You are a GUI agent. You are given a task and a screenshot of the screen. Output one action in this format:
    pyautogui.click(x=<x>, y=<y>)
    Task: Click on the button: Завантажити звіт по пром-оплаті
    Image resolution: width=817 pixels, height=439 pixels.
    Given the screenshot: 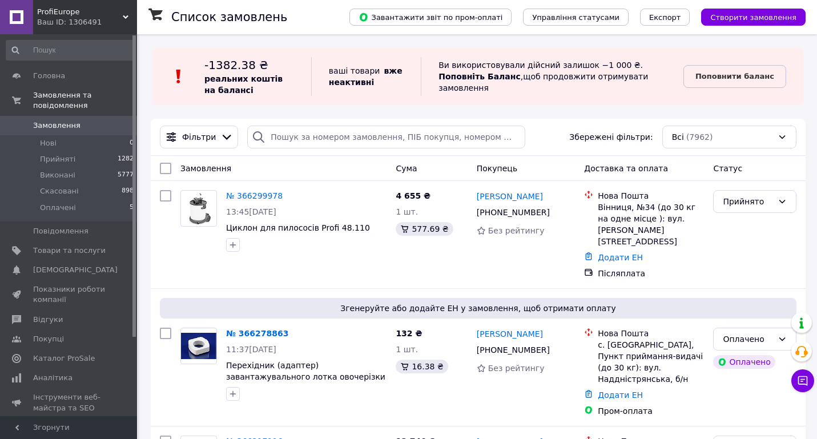 What is the action you would take?
    pyautogui.click(x=430, y=17)
    